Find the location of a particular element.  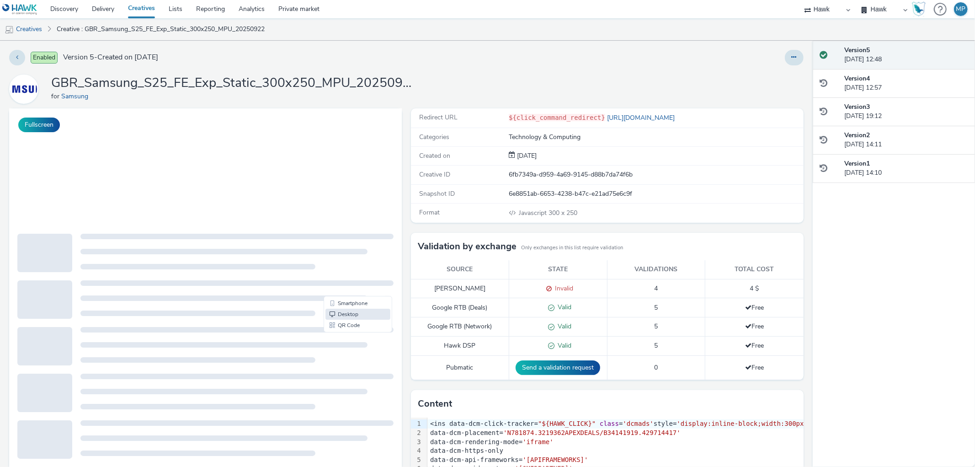

td: Hawk DSP is located at coordinates (460, 346).